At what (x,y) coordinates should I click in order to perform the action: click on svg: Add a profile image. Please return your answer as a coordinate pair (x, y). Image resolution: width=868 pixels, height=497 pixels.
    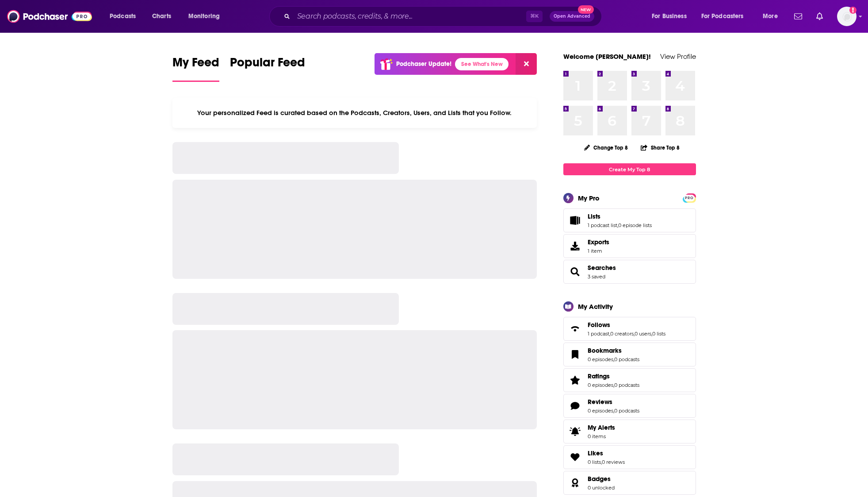
    Looking at the image, I should click on (853, 10).